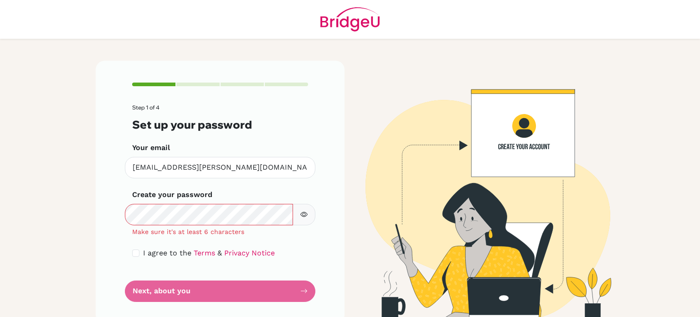 Image resolution: width=700 pixels, height=317 pixels. Describe the element at coordinates (249, 252) in the screenshot. I see `a: Privacy Notice` at that location.